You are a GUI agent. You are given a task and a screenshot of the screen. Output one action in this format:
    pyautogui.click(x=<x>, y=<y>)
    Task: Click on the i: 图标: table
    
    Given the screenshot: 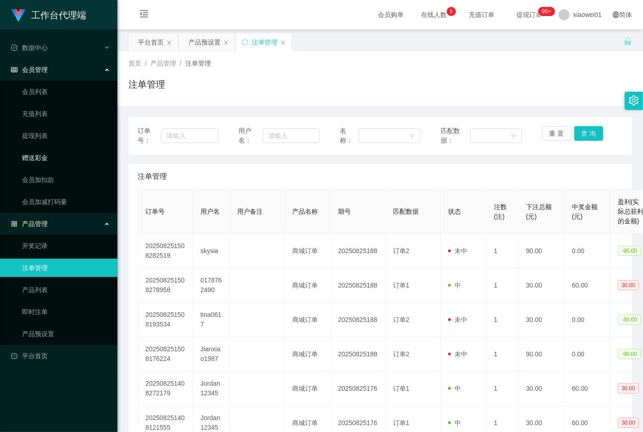 What is the action you would take?
    pyautogui.click(x=14, y=70)
    